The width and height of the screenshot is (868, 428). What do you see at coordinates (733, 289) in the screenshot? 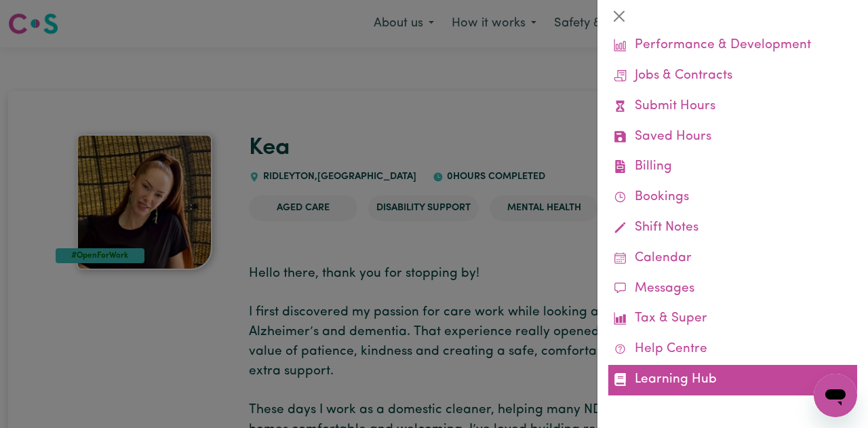
I see `a: Messages` at bounding box center [733, 289].